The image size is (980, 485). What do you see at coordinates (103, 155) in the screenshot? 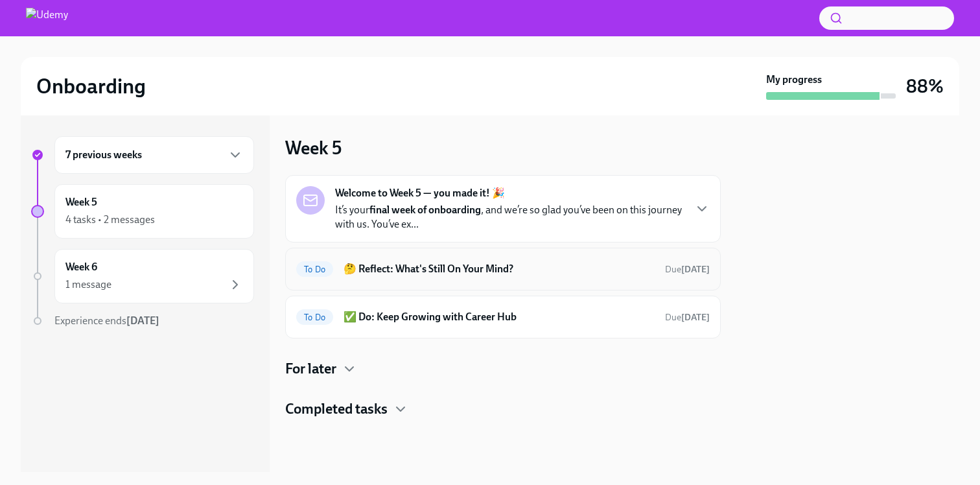
I see `h6: 7 previous weeks` at bounding box center [103, 155].